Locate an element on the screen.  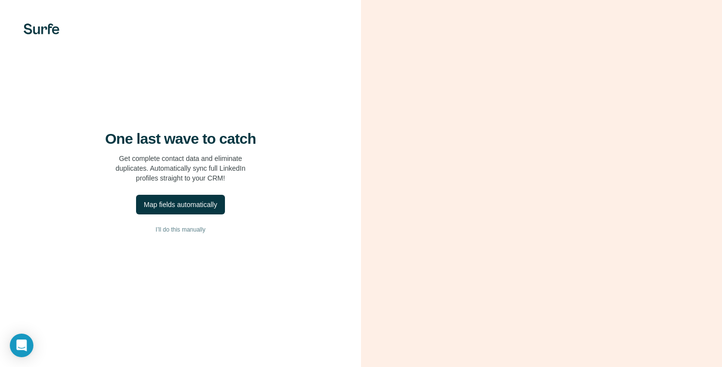
button: I’ll do this manually is located at coordinates (180, 230).